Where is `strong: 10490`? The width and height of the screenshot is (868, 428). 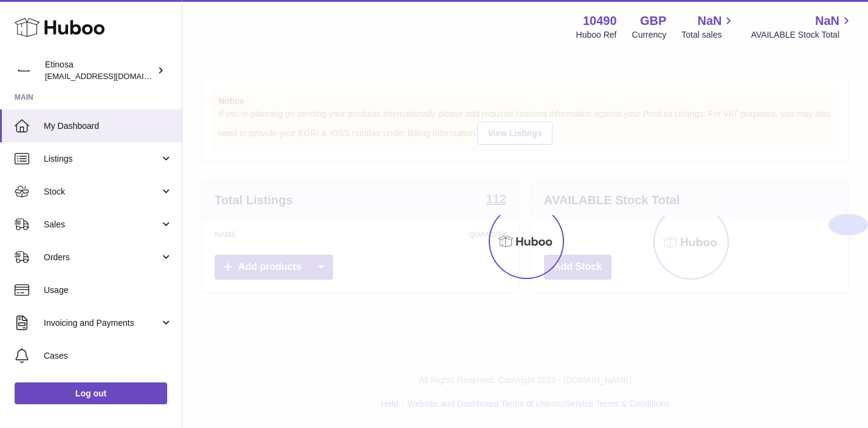
strong: 10490 is located at coordinates (600, 21).